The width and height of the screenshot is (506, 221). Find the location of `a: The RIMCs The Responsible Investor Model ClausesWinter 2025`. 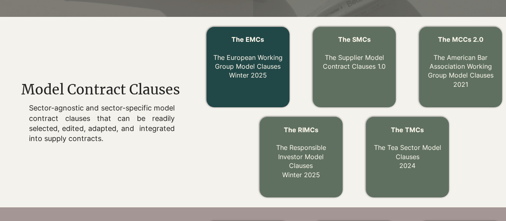

a: The RIMCs The Responsible Investor Model ClausesWinter 2025 is located at coordinates (301, 153).